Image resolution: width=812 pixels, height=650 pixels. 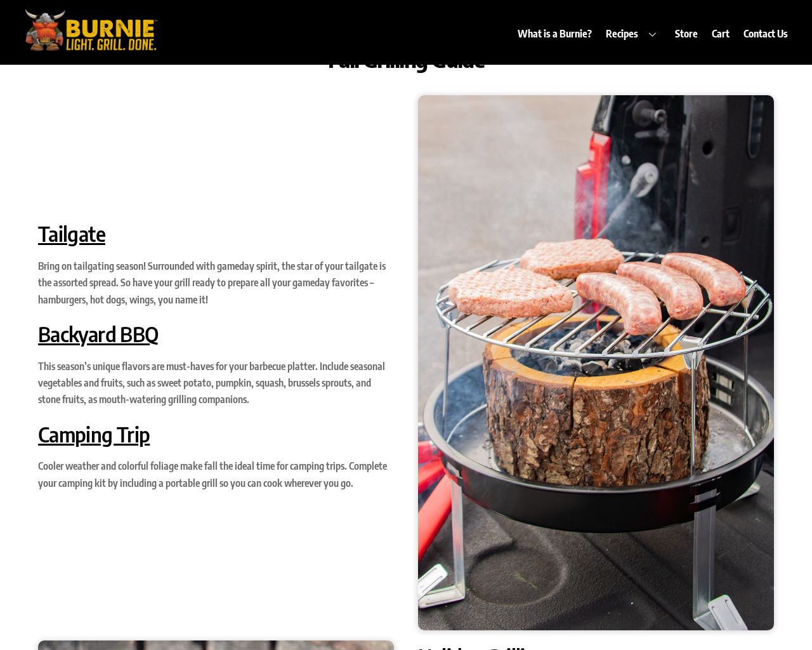 What do you see at coordinates (634, 34) in the screenshot?
I see `a: Recipes` at bounding box center [634, 34].